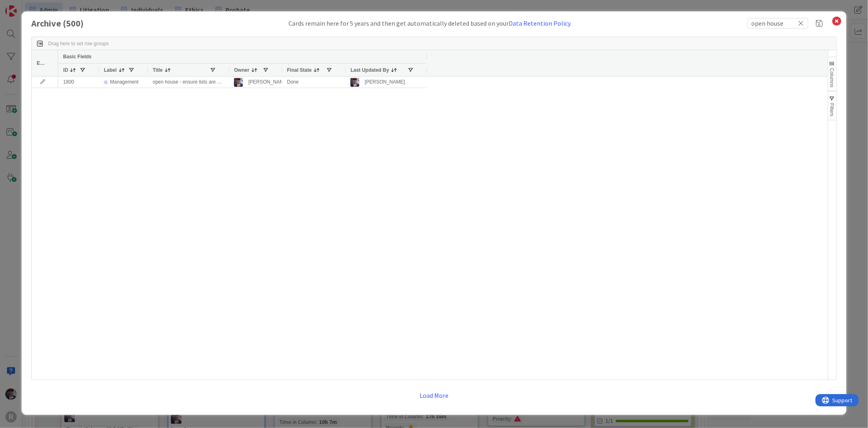 This screenshot has width=868, height=428. I want to click on div: Management, so click(125, 82).